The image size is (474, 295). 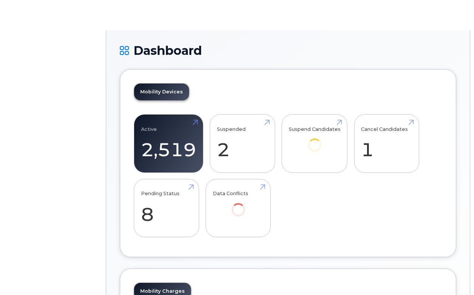 What do you see at coordinates (168, 144) in the screenshot?
I see `a: Active 2,519` at bounding box center [168, 144].